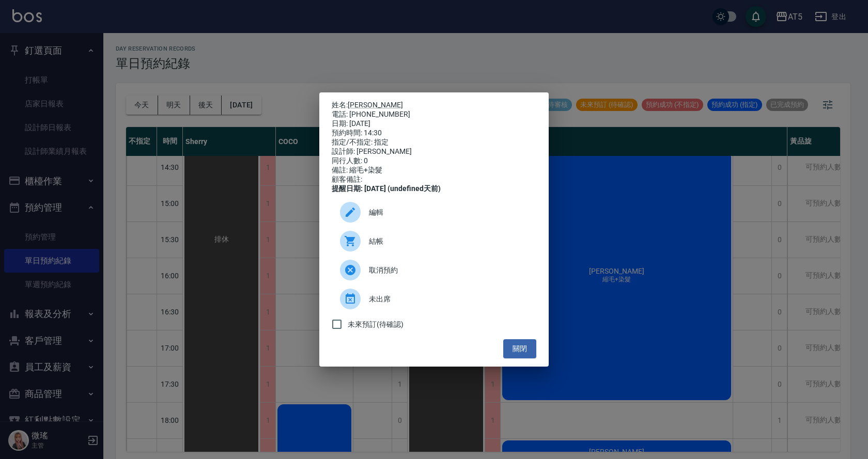 This screenshot has width=868, height=459. Describe the element at coordinates (449, 299) in the screenshot. I see `span: 未出席` at that location.